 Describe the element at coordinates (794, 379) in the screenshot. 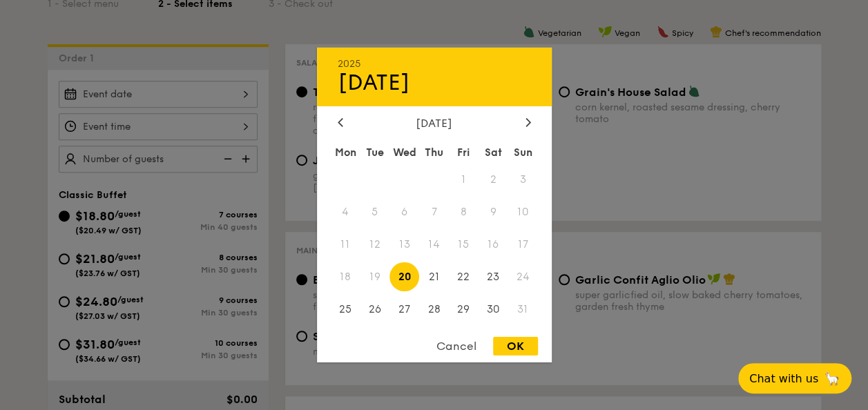

I see `button: Chat with us🦙` at that location.